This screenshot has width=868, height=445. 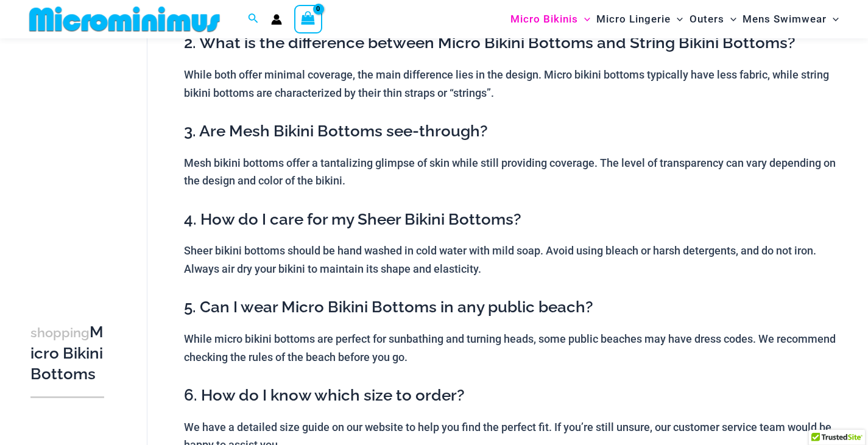 What do you see at coordinates (514, 43) in the screenshot?
I see `h3: 2. What is the difference between Micro Bikini Bottoms and String Bikini Bottoms?` at bounding box center [514, 43].